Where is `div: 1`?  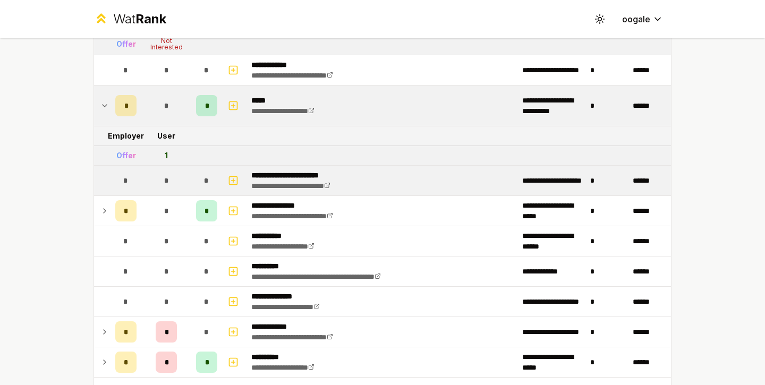
div: 1 is located at coordinates (166, 156).